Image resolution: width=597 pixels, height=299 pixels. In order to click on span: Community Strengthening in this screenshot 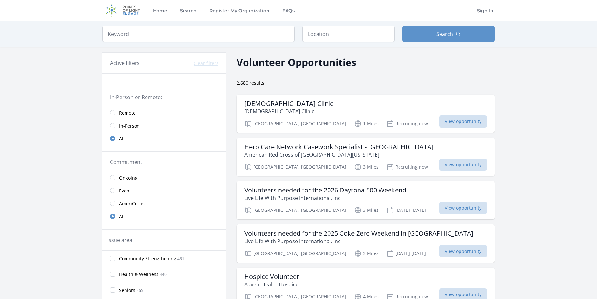, I will do `click(147, 258)`.